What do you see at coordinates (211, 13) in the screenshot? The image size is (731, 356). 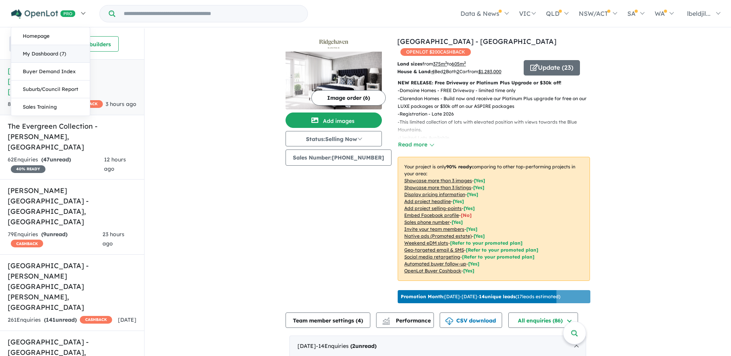 I see `input: Try estate name, suburb, builder or developer` at bounding box center [211, 13].